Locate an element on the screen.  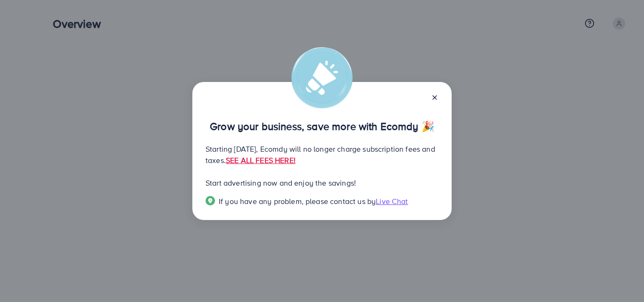
img: alert is located at coordinates (322, 77).